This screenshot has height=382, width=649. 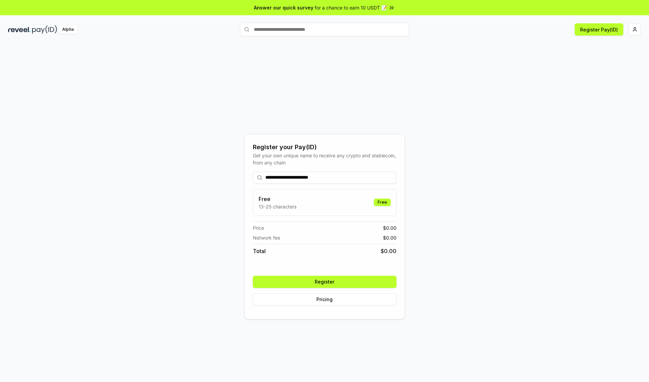 What do you see at coordinates (278, 199) in the screenshot?
I see `h3: Free` at bounding box center [278, 199].